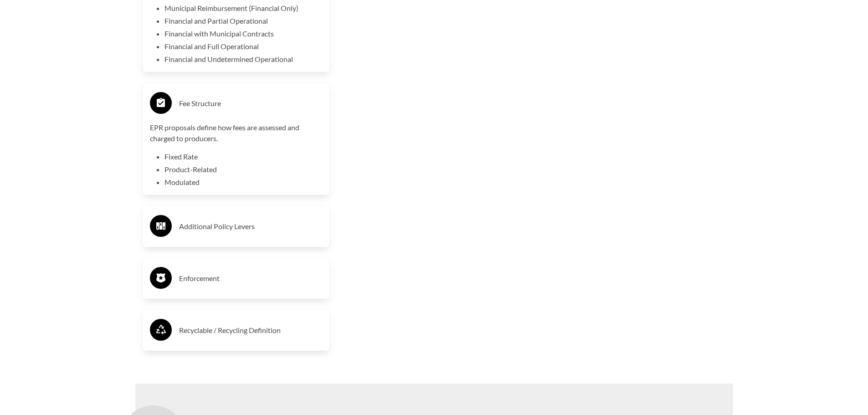  What do you see at coordinates (244, 47) in the screenshot?
I see `li: Financial and Full Operational` at bounding box center [244, 47].